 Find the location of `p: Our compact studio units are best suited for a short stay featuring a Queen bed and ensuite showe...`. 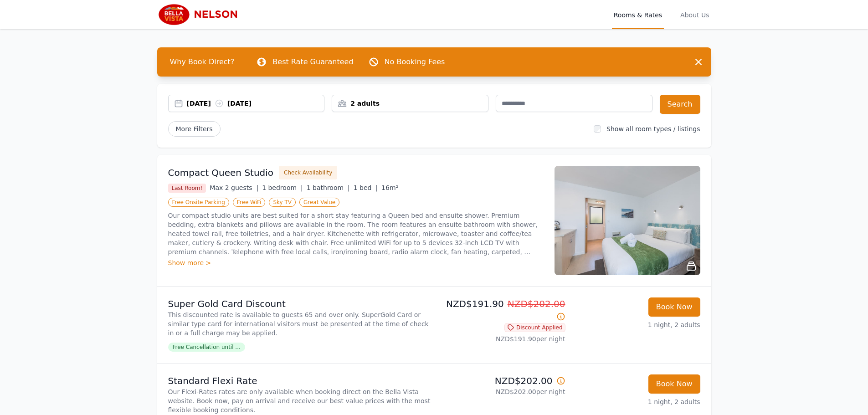

p: Our compact studio units are best suited for a short stay featuring a Queen bed and ensuite showe... is located at coordinates (356, 234).